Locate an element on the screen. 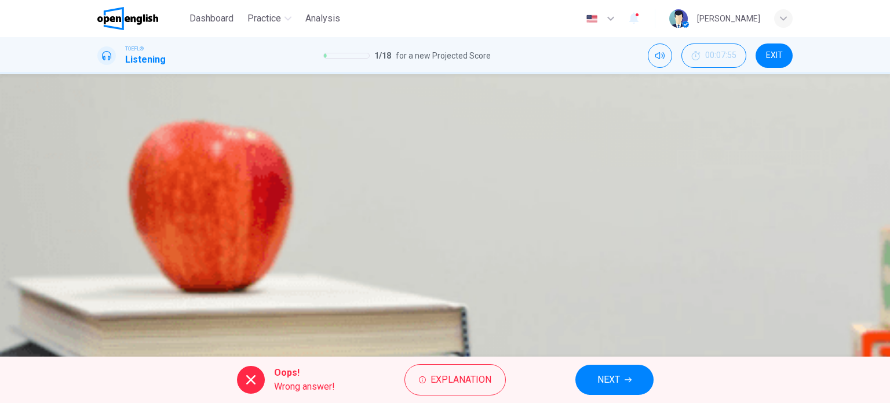 Image resolution: width=890 pixels, height=403 pixels. h1: Listening is located at coordinates (145, 60).